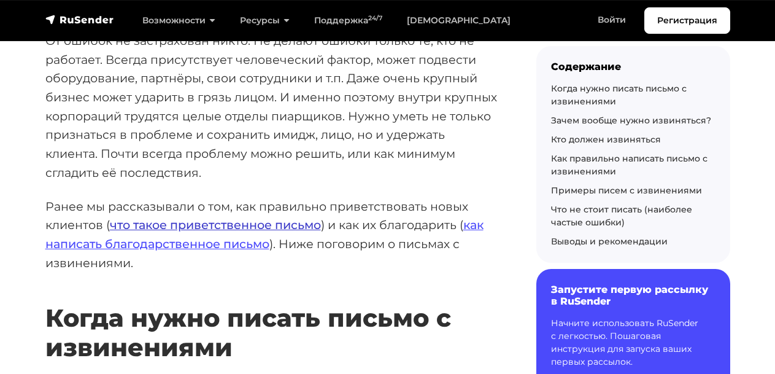 The image size is (775, 374). Describe the element at coordinates (348, 20) in the screenshot. I see `a: Поддержка24/7` at that location.